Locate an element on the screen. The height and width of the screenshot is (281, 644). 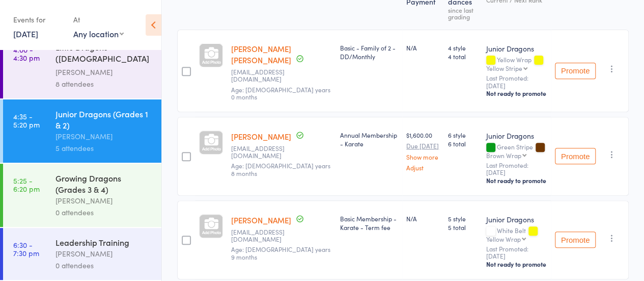
div: White Belt is located at coordinates (516, 235).